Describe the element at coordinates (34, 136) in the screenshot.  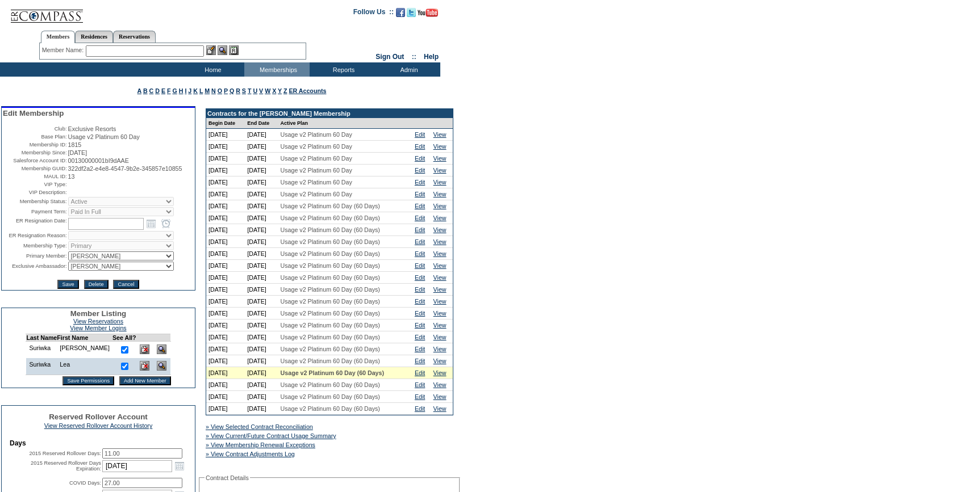
I see `td: Base Plan:` at that location.